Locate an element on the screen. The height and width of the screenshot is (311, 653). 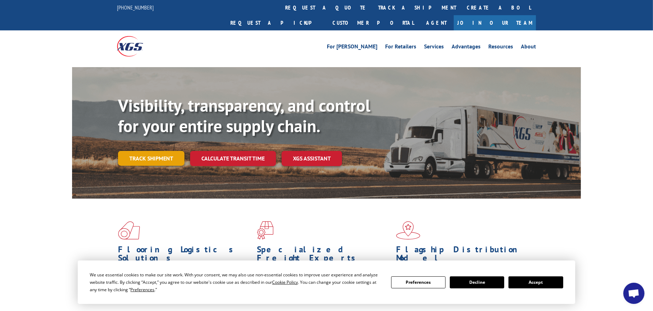
a: About is located at coordinates (528, 48).